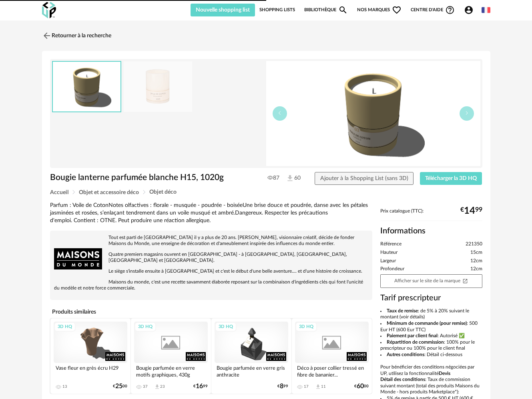 This screenshot has width=532, height=399. Describe the element at coordinates (402, 311) in the screenshot. I see `b: Taux de remise` at that location.